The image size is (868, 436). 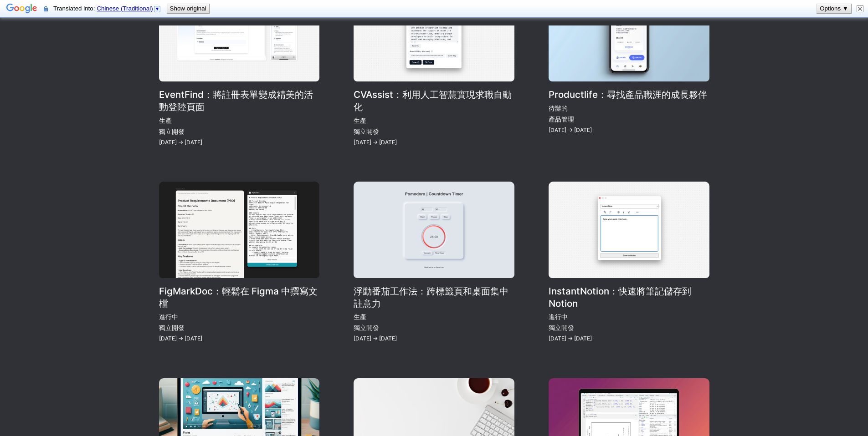 What do you see at coordinates (390, 383) in the screenshot?
I see `font: 部落格內容 | Jodoo` at bounding box center [390, 383].